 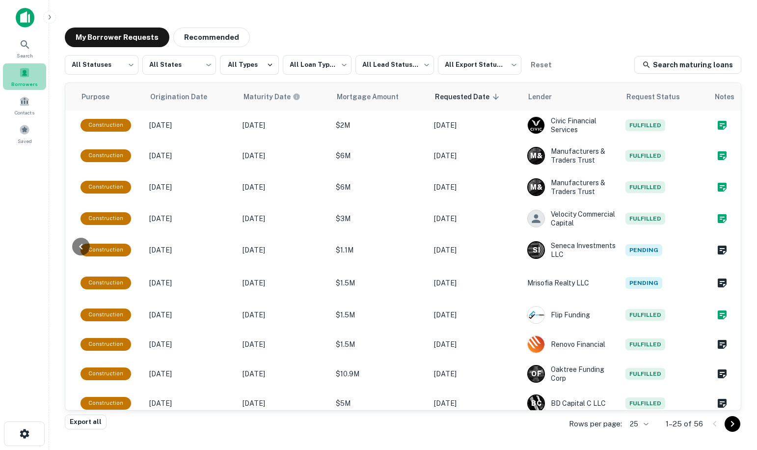 I want to click on span: Origination Date, so click(x=185, y=97).